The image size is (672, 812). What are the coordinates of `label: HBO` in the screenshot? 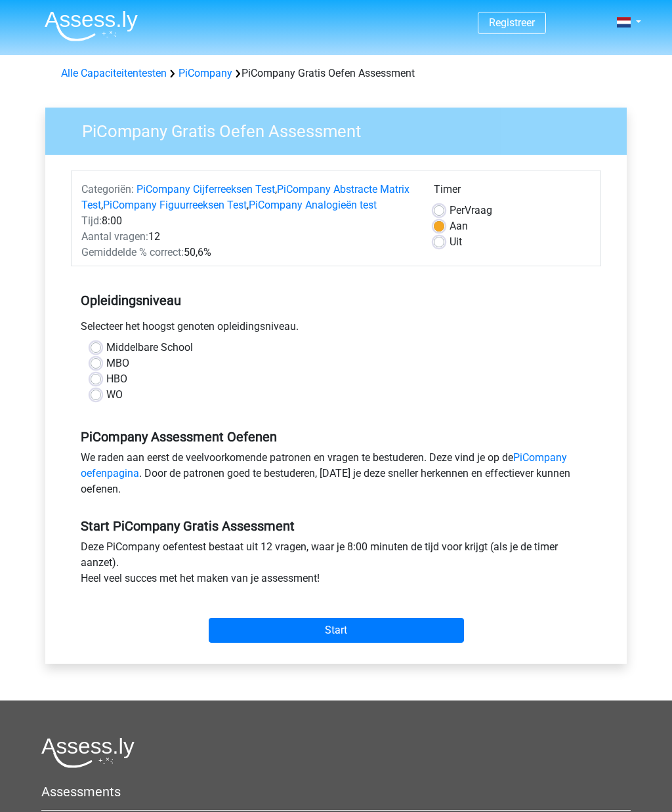 It's located at (117, 379).